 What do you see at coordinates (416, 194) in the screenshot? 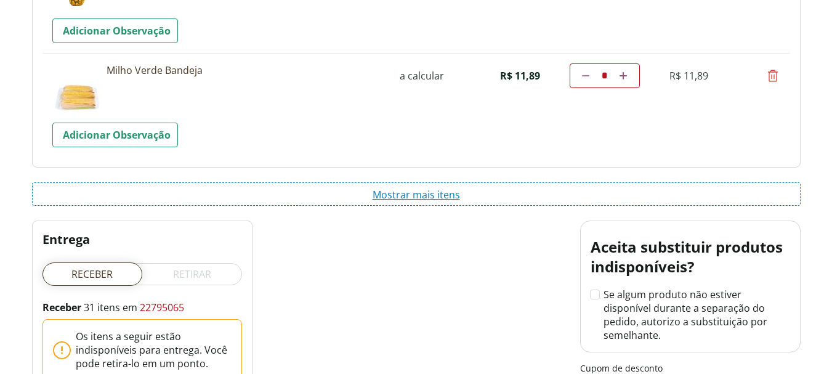
I see `button: Mostrar mais itens` at bounding box center [416, 194].